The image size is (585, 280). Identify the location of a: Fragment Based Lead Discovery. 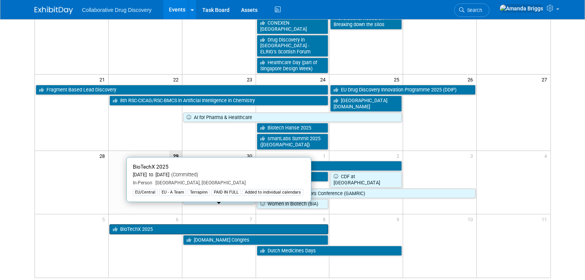
(182, 90).